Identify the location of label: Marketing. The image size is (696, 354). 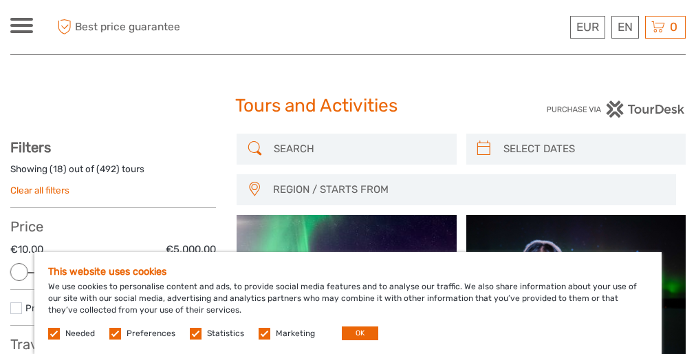
(295, 333).